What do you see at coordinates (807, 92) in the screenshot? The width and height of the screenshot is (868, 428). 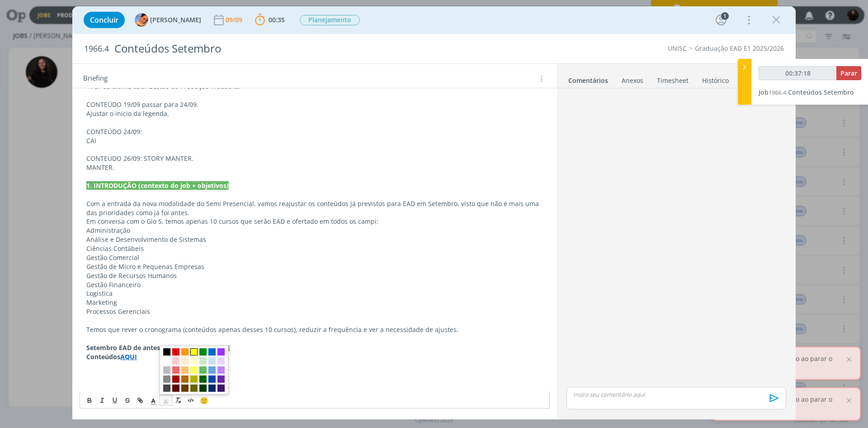 I see `a: Job1966.4Conteúdos Setembro` at bounding box center [807, 92].